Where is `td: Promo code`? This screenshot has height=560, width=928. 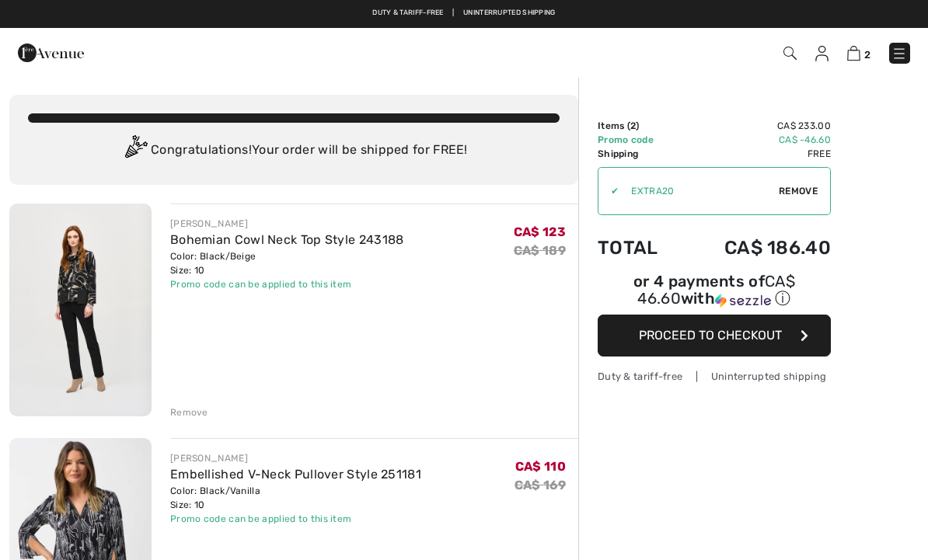
td: Promo code is located at coordinates (639, 140).